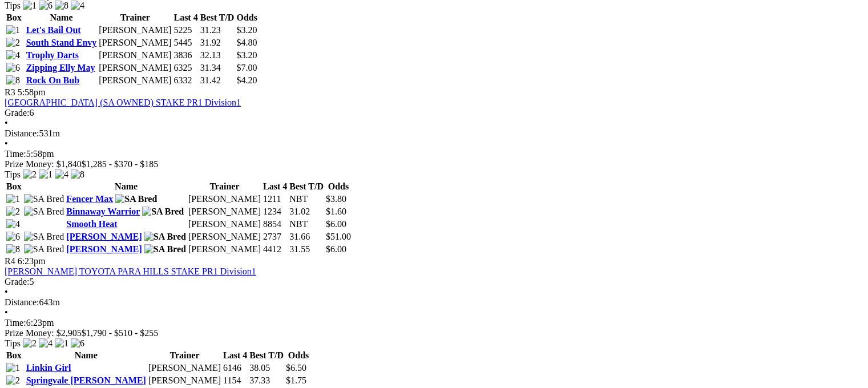  What do you see at coordinates (235, 381) in the screenshot?
I see `td: 1154` at bounding box center [235, 381].